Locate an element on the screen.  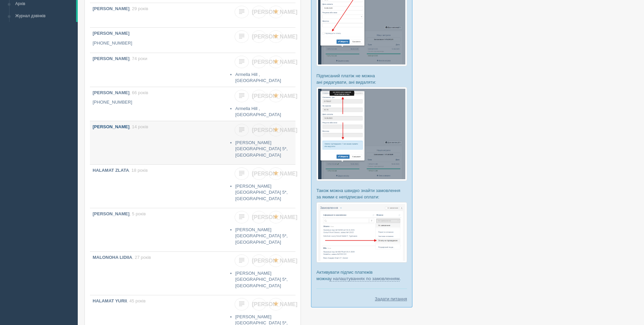
span: , 18 років is located at coordinates (138, 170).